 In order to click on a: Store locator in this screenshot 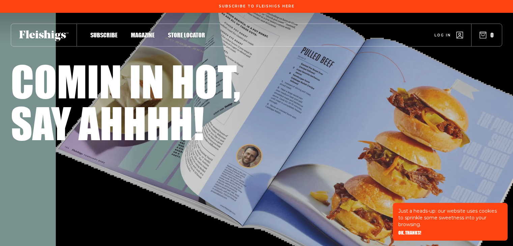, I will do `click(186, 35)`.